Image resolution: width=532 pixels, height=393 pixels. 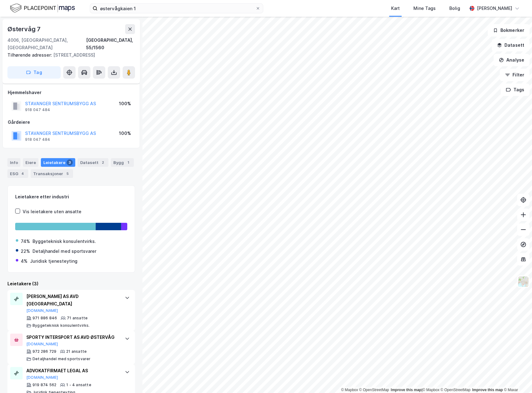 I want to click on button: Filter, so click(x=515, y=75).